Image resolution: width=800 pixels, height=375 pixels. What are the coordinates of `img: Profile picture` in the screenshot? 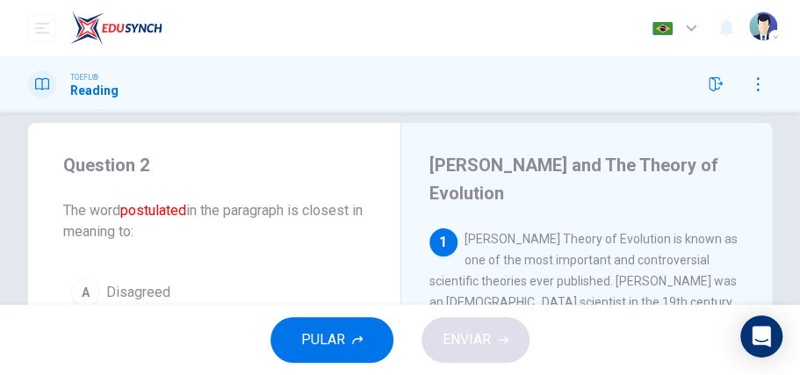 It's located at (763, 26).